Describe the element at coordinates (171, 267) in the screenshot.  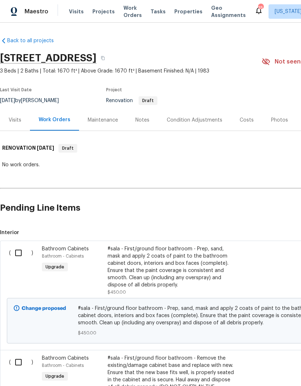
I see `div: #sala - First/ground floor bathroom - Prep, sand, mask and apply 2 coats of paint to the bathroom...` at that location.